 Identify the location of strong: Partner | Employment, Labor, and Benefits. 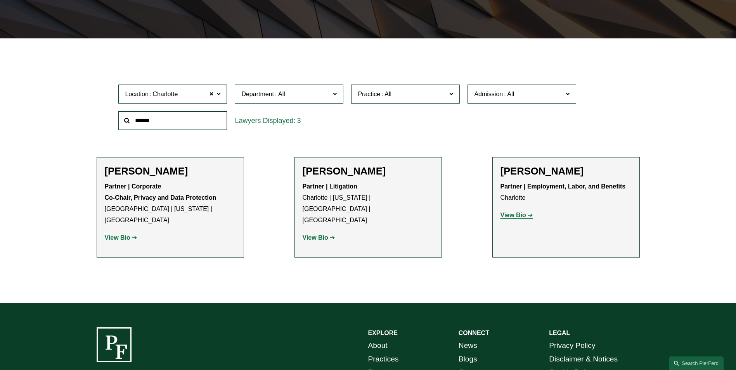
(563, 186).